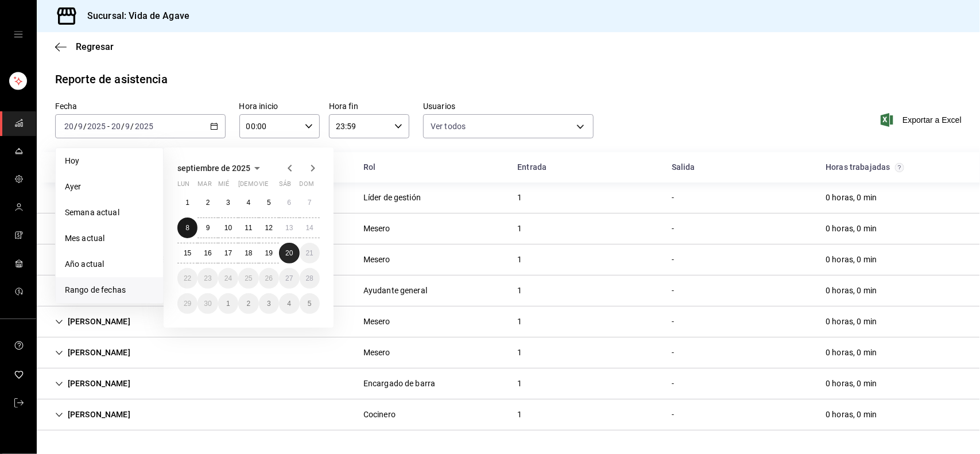 This screenshot has height=454, width=980. Describe the element at coordinates (307, 186) in the screenshot. I see `abbr: domingo` at that location.